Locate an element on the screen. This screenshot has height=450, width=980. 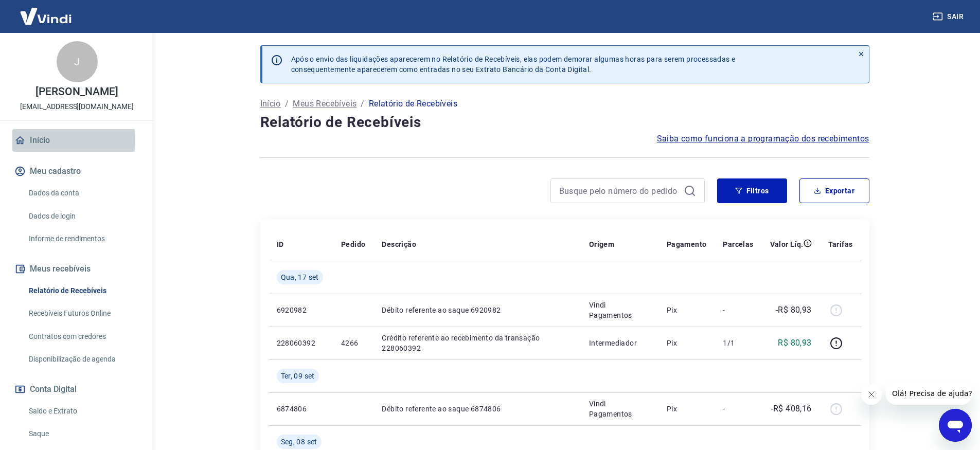
p: Valor Líq. is located at coordinates (786, 244).